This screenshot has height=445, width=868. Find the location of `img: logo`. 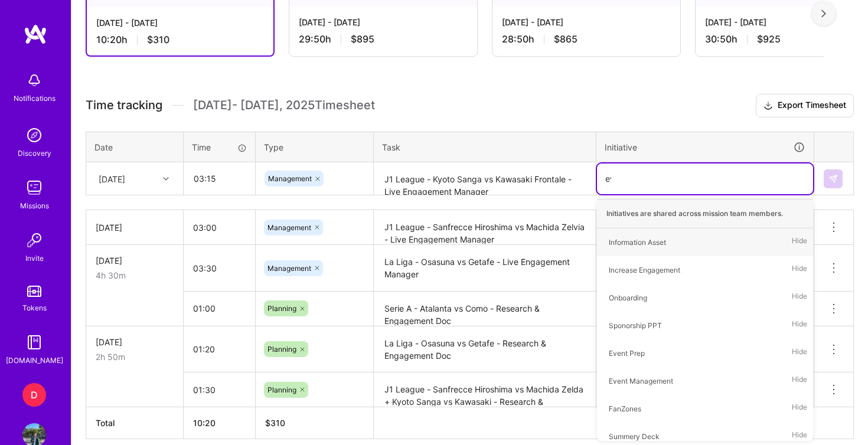

img: logo is located at coordinates (35, 34).